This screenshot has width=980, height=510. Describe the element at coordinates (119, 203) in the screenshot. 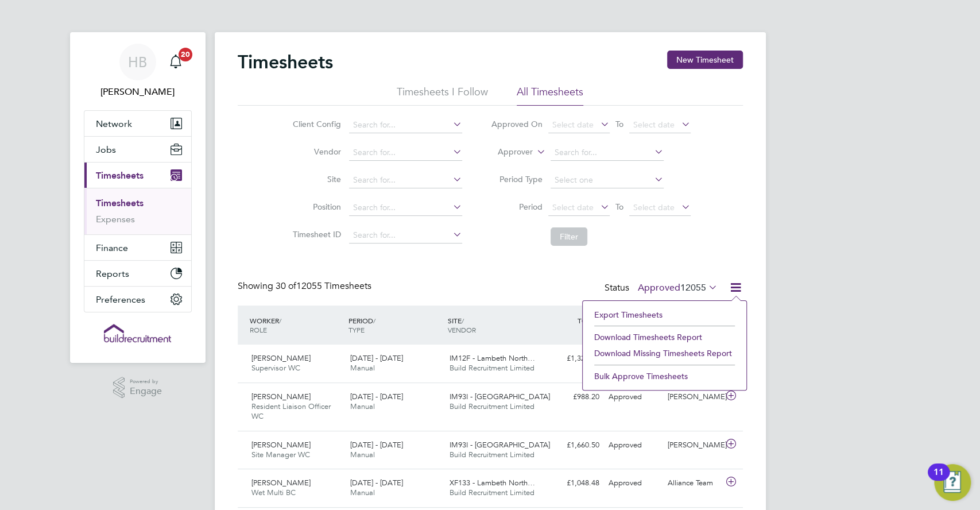

I see `a: Timesheets` at that location.